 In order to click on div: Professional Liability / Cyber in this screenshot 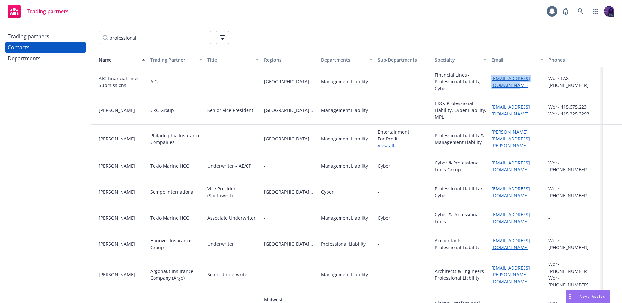, I will do `click(461, 192)`.